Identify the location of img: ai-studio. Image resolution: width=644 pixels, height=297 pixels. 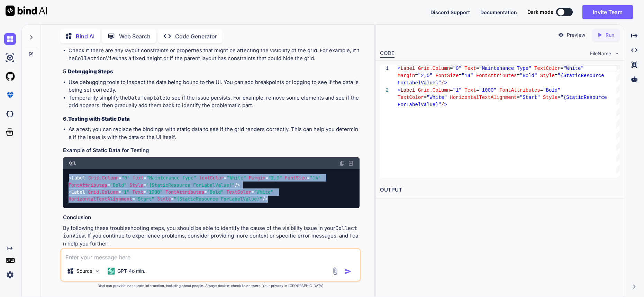
(10, 58).